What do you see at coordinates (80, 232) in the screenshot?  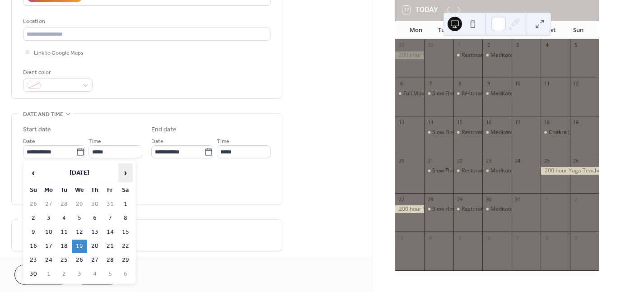 I see `td: 12` at bounding box center [80, 232].